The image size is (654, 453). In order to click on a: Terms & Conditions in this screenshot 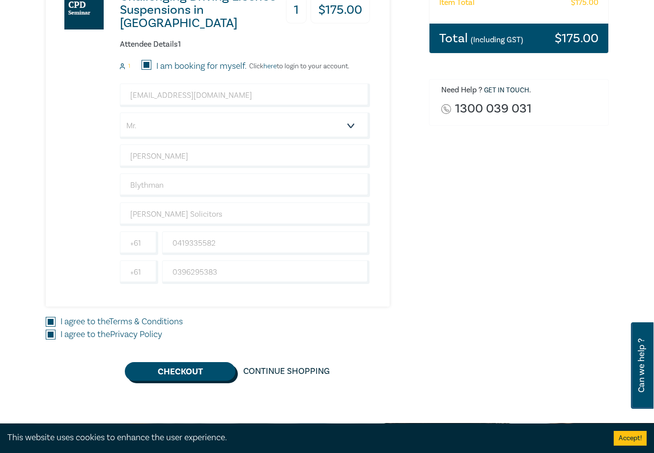, I will do `click(146, 322)`.